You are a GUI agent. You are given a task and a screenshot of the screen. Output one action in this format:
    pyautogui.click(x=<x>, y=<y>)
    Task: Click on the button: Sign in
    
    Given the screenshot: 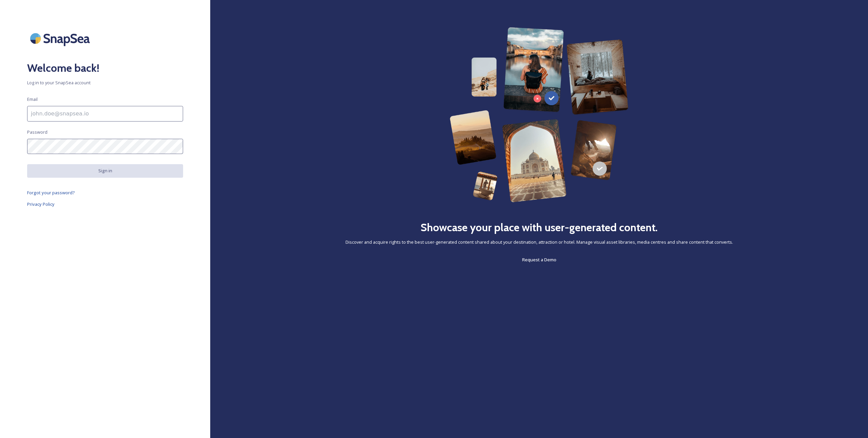 What is the action you would take?
    pyautogui.click(x=105, y=171)
    